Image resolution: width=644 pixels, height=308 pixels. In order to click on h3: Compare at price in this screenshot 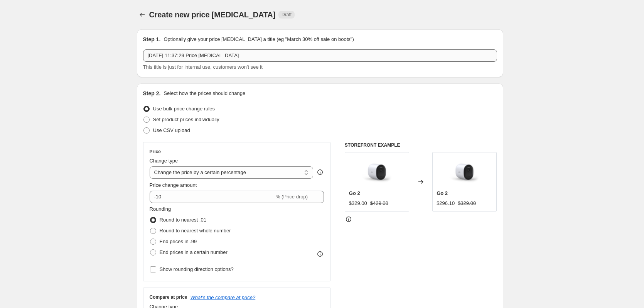, I will do `click(168, 297)`.